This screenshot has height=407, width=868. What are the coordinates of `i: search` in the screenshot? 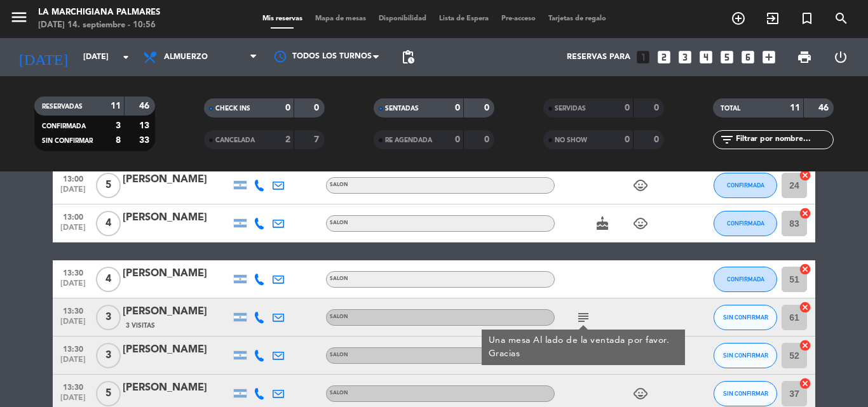 It's located at (842, 18).